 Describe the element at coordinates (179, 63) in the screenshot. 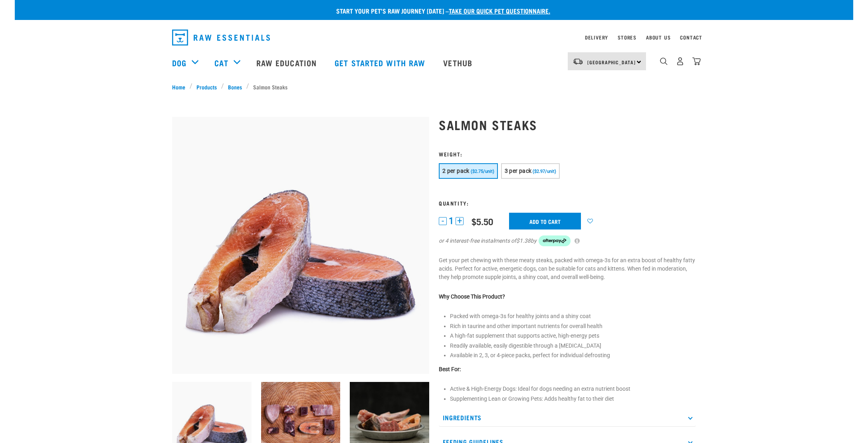

I see `a: Dog` at that location.